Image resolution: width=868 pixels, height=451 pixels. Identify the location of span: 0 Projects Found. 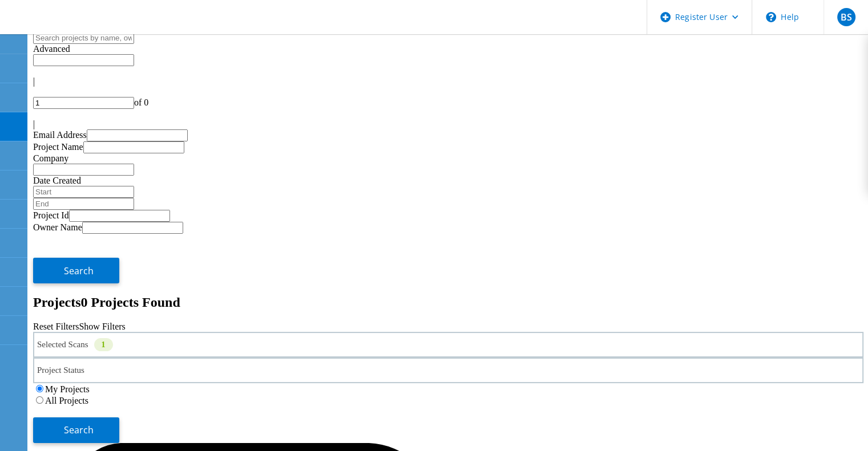
(131, 302).